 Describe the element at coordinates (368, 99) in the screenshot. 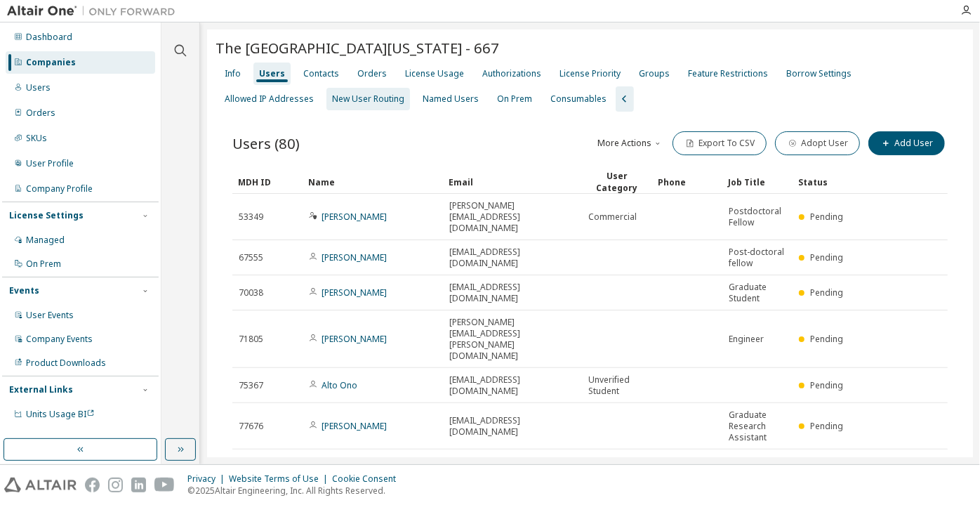

I see `div: New User Routing` at that location.